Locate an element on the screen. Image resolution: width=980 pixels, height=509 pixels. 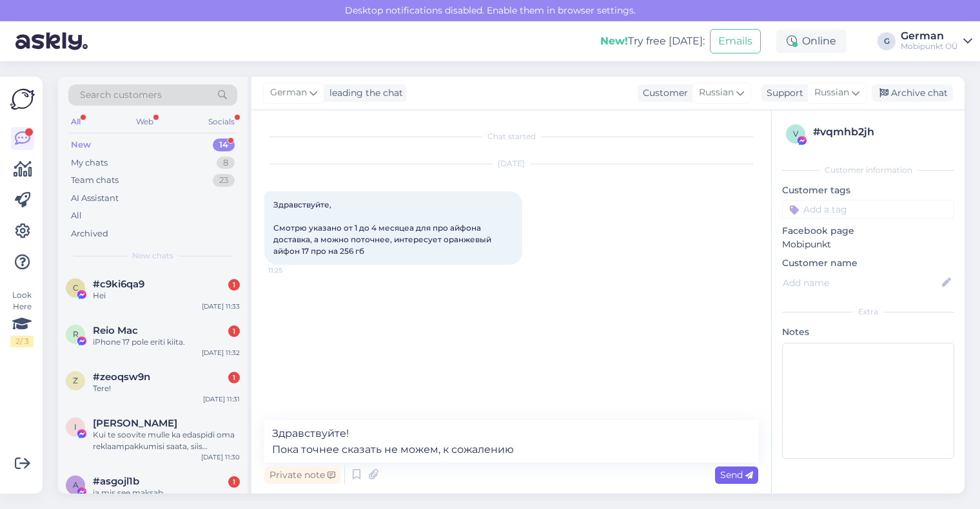
span: #c9ki6qa9 is located at coordinates (118, 284).